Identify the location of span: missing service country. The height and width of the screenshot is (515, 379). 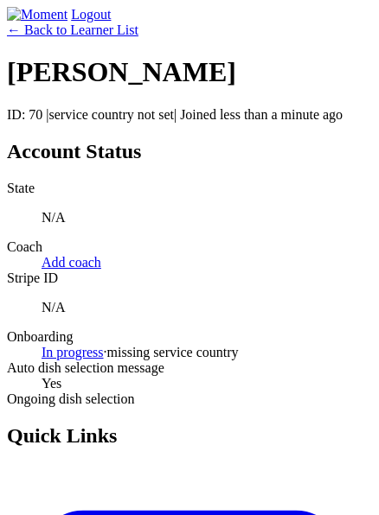
(173, 352).